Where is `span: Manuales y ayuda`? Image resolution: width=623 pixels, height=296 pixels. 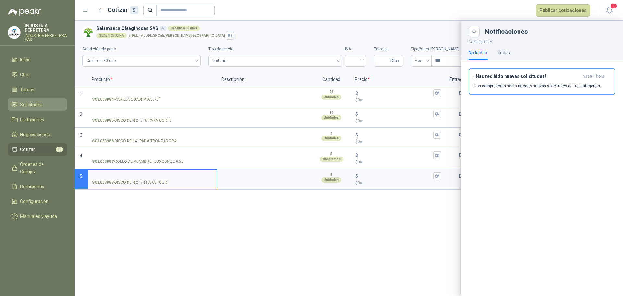 span: Manuales y ayuda is located at coordinates (39, 216).